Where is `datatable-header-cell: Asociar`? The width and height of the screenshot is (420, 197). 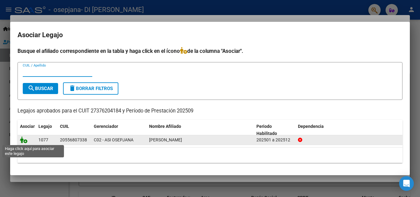 datatable-header-cell: Asociar is located at coordinates (27, 130).